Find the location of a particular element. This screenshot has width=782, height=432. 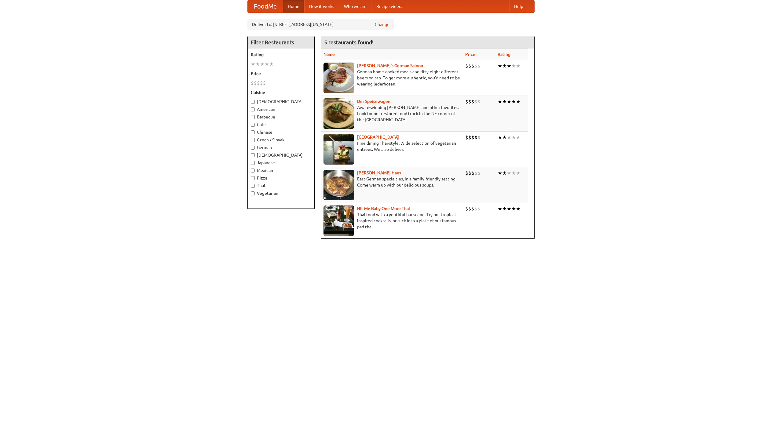

a: Help is located at coordinates (518, 6).